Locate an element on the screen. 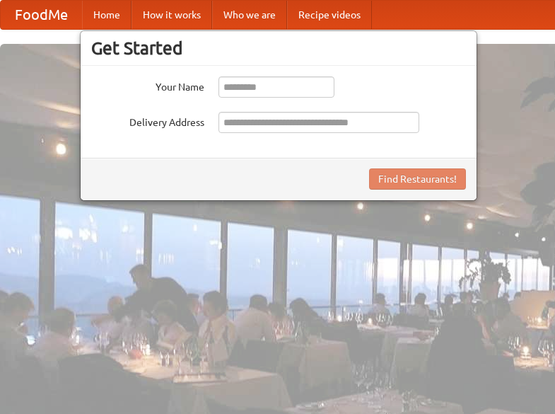 This screenshot has width=555, height=414. a: How it works is located at coordinates (172, 15).